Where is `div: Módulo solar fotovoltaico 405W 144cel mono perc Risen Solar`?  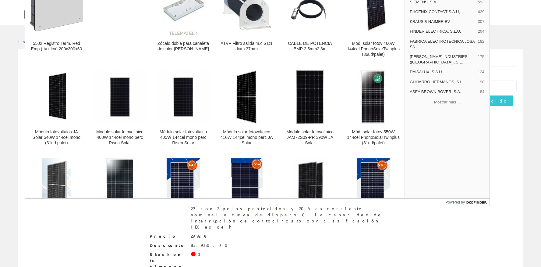 div: Módulo solar fotovoltaico 405W 144cel mono perc Risen Solar is located at coordinates (183, 137).